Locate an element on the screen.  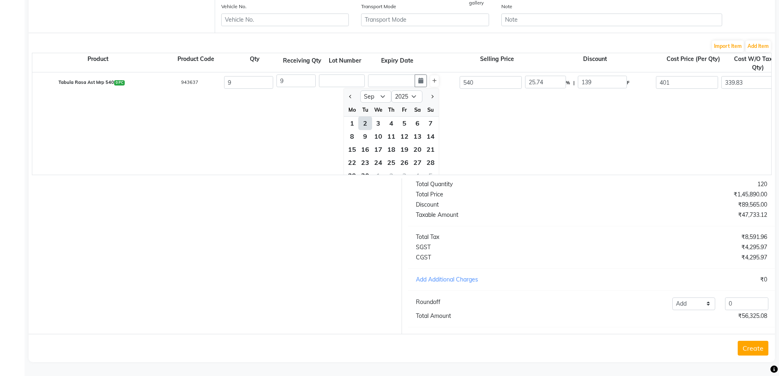
div: 9 is located at coordinates (365, 136).